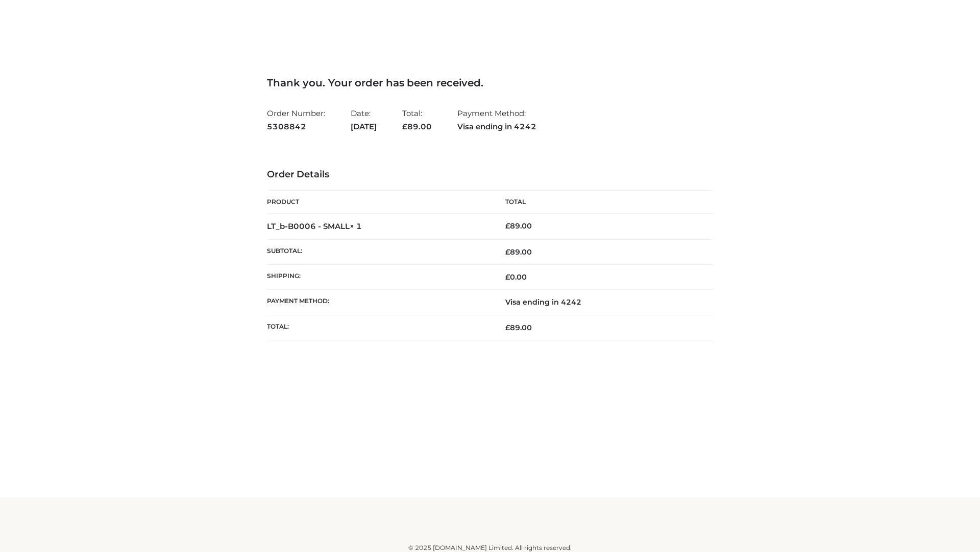 The width and height of the screenshot is (980, 552). What do you see at coordinates (315, 226) in the screenshot?
I see `strong: LT_b-B0006 - SMALL` at bounding box center [315, 226].